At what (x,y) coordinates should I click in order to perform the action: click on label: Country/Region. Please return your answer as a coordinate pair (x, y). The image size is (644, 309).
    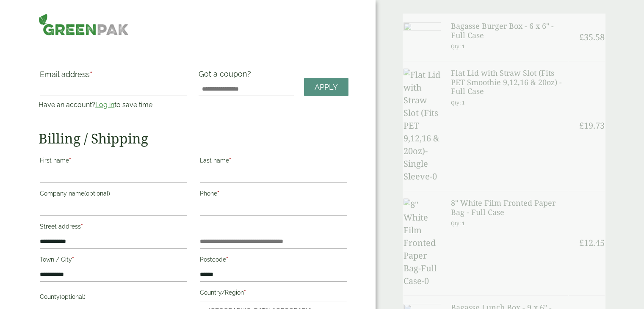
    Looking at the image, I should click on (274, 294).